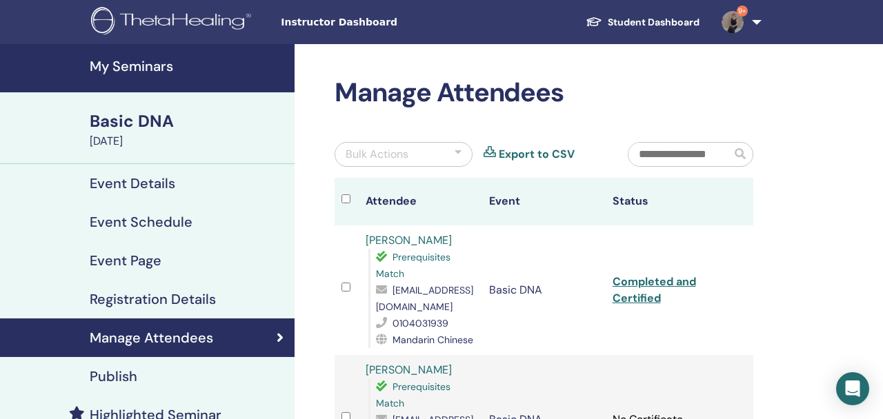 The image size is (883, 419). Describe the element at coordinates (420, 323) in the screenshot. I see `span: 0104031939` at that location.